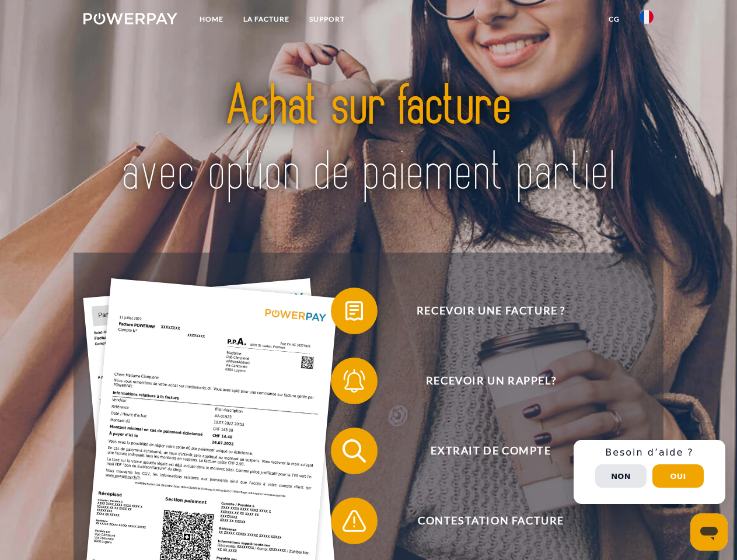 The image size is (737, 560). Describe the element at coordinates (483, 381) in the screenshot. I see `a: Recevoir un rappel?` at that location.